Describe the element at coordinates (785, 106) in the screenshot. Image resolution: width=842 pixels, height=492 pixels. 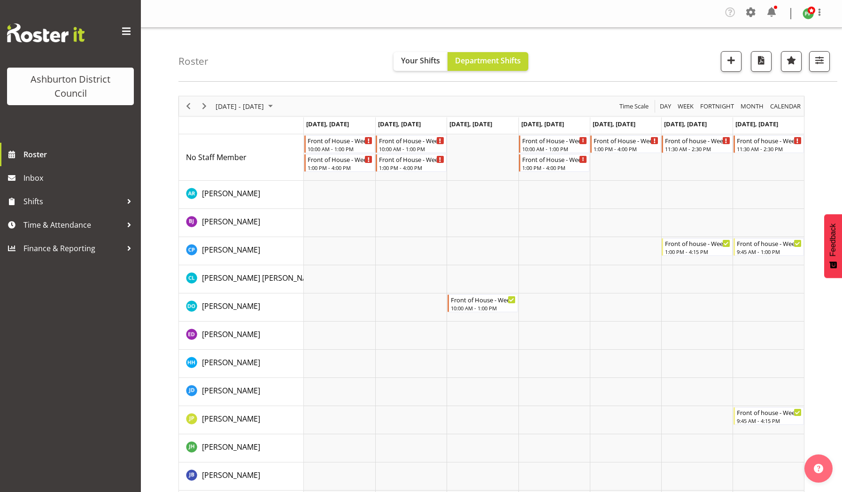
I see `span: calendar` at that location.